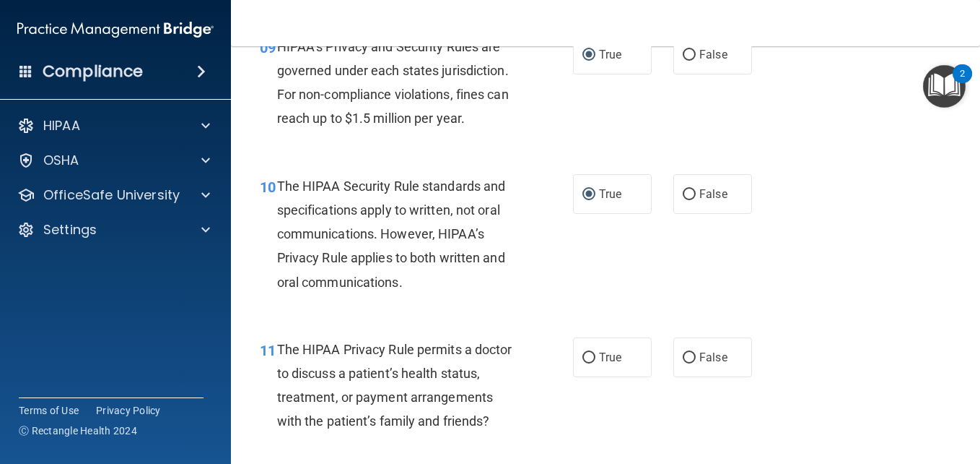  What do you see at coordinates (70, 230) in the screenshot?
I see `p: Settings` at bounding box center [70, 230].